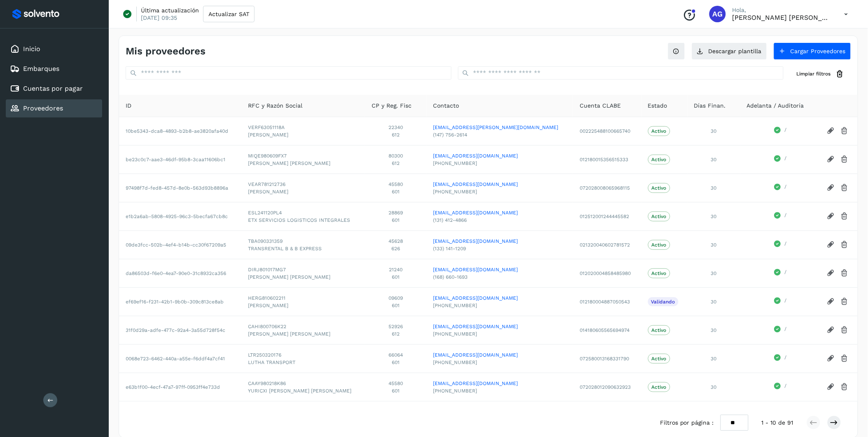 This screenshot has height=437, width=868. What do you see at coordinates (658, 105) in the screenshot?
I see `span: Estado` at bounding box center [658, 105].